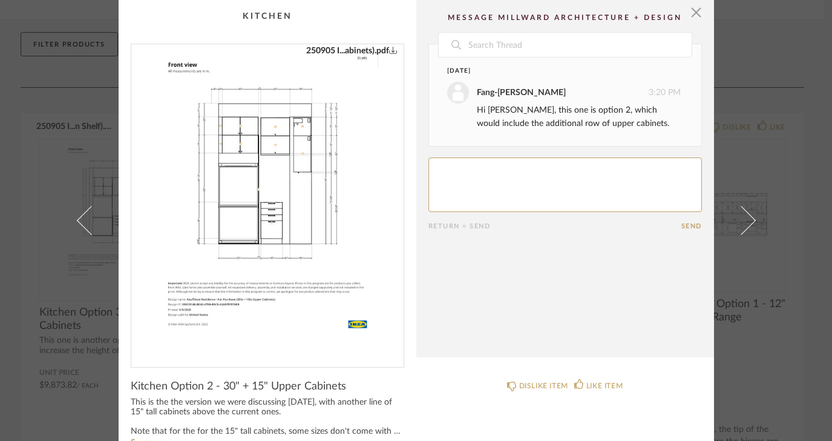  I want to click on div: 0, so click(268, 200).